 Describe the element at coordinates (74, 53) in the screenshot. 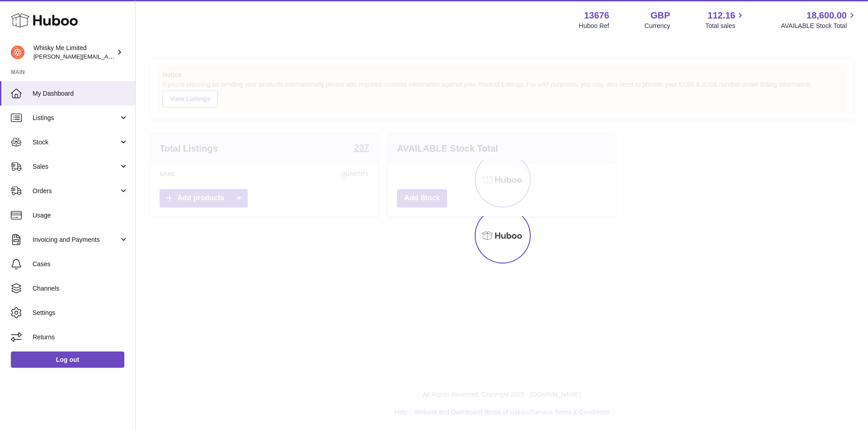

I see `div: Whisky Me Limited` at that location.